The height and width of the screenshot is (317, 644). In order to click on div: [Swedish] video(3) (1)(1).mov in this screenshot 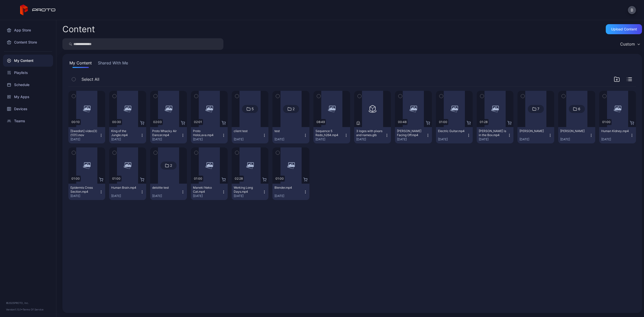, I will do `click(84, 133)`.